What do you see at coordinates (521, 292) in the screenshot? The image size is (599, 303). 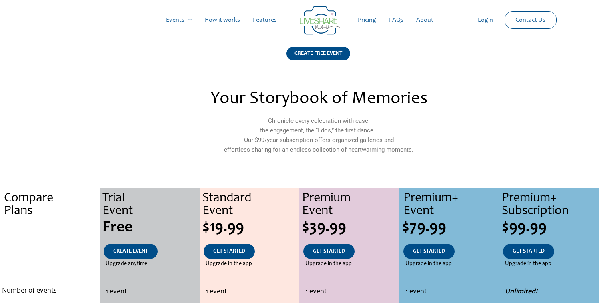 I see `strong: Unlimited!` at bounding box center [521, 292].